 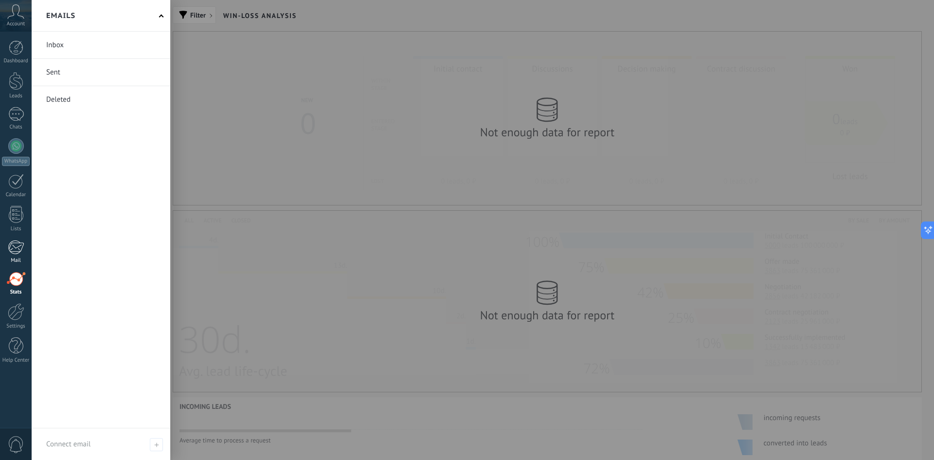 I want to click on span: Account, so click(x=16, y=24).